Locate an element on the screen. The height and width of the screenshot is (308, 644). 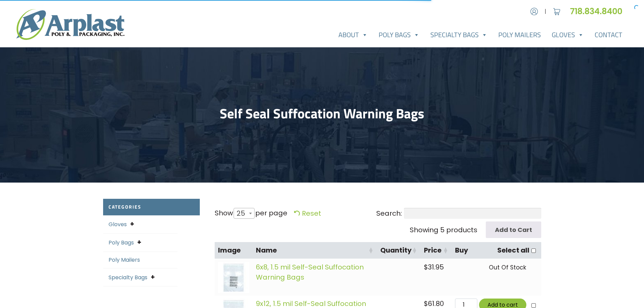
div: Showing 5 products is located at coordinates (444, 230).